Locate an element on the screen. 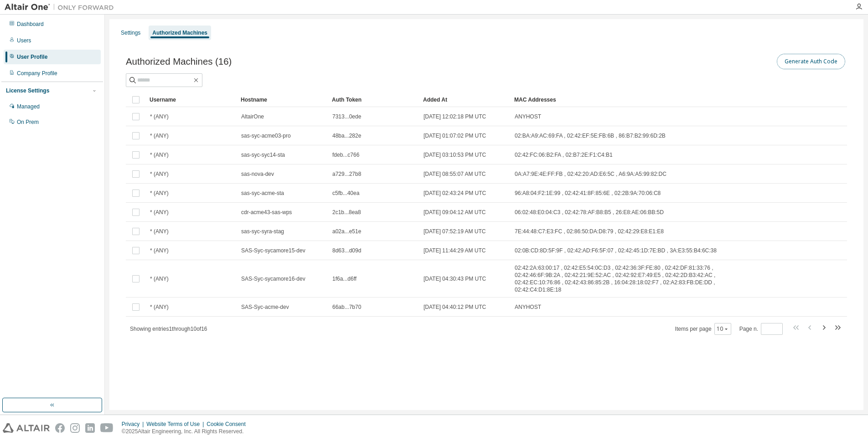 The height and width of the screenshot is (441, 868). span: Showing entries 1 through 10 of 16 is located at coordinates (169, 329).